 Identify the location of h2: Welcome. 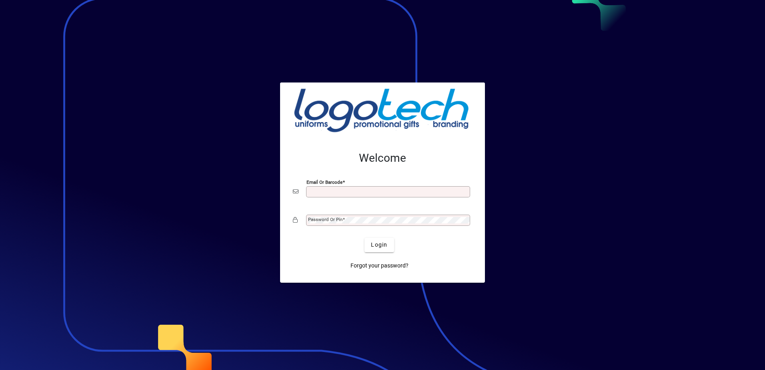
(383, 158).